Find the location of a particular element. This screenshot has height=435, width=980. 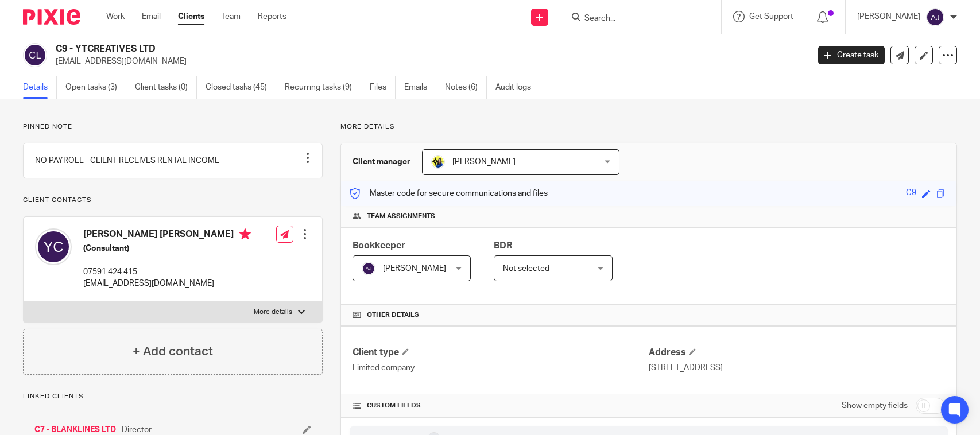

span: Get Support is located at coordinates (771, 17).